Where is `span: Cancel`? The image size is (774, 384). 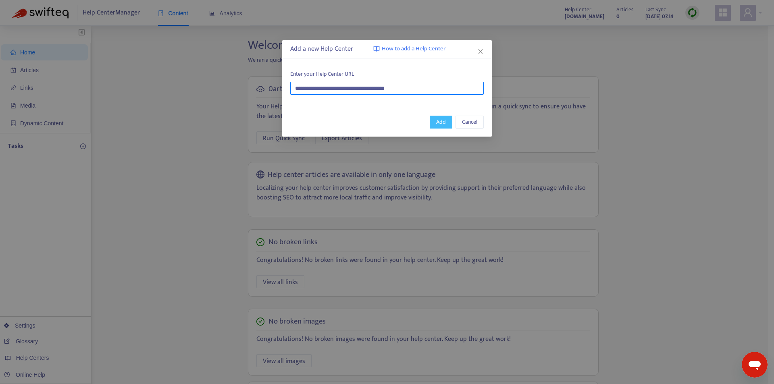
span: Cancel is located at coordinates (470, 122).